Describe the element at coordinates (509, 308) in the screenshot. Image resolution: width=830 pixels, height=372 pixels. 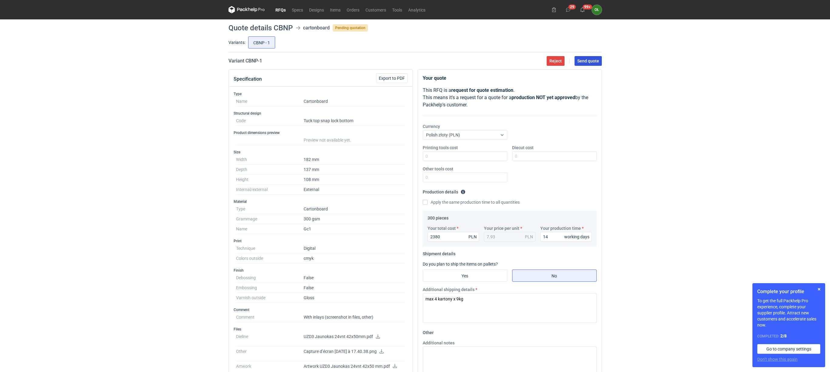
I see `textarea: max 4 kartony x 9kg` at that location.